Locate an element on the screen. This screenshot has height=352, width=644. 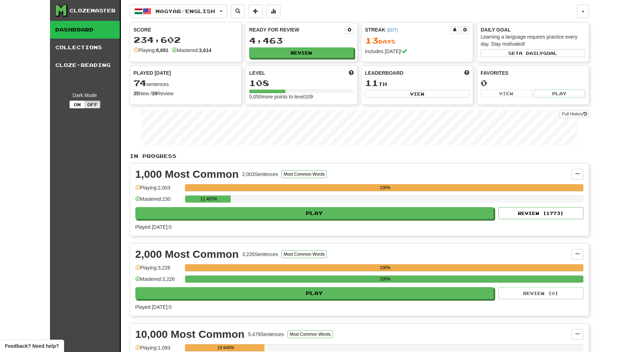
div: Score is located at coordinates (186, 30).